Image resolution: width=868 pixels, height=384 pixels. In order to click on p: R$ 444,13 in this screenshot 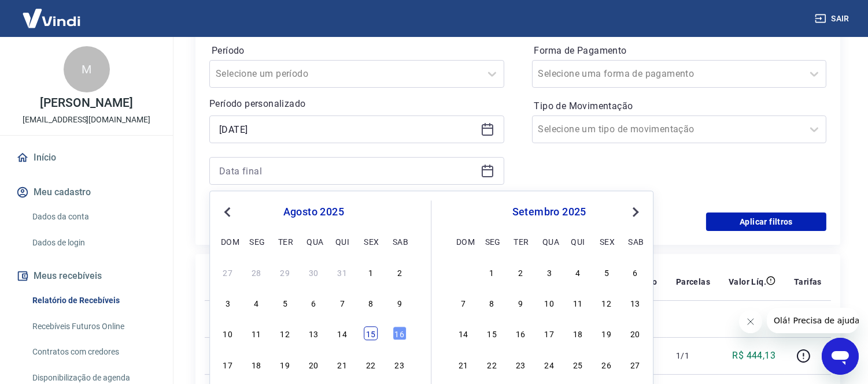, I will do `click(754, 356)`.